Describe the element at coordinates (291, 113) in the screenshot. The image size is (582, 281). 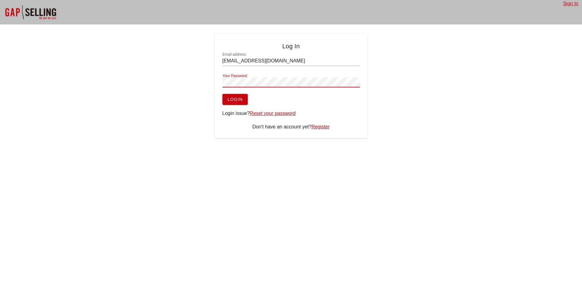
I see `div: Login issue?` at that location.